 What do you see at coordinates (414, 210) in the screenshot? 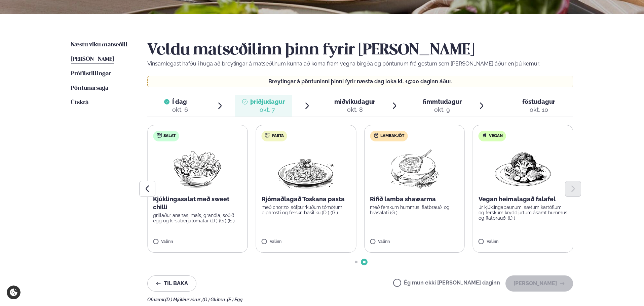
I see `p: með ferskum hummus, flatbrauði og hrásalati (G )` at bounding box center [414, 210].